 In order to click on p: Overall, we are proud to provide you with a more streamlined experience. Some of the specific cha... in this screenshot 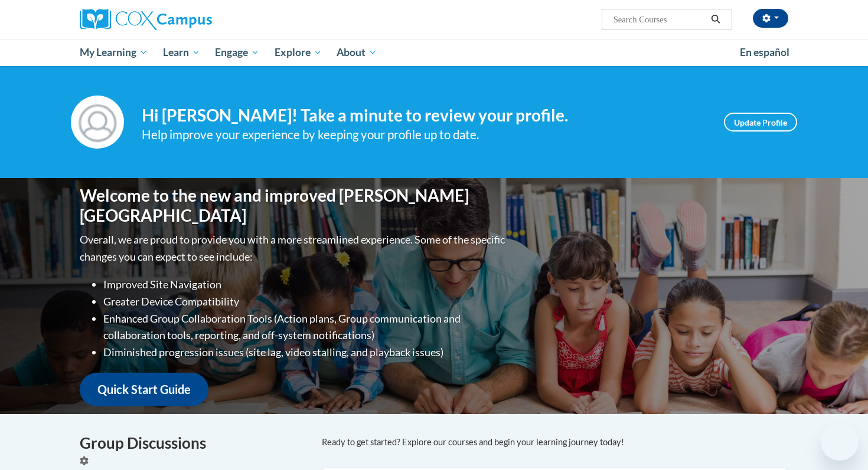, I will do `click(293, 248)`.